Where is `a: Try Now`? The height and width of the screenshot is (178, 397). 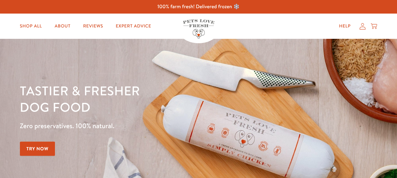 a: Try Now is located at coordinates (38, 149).